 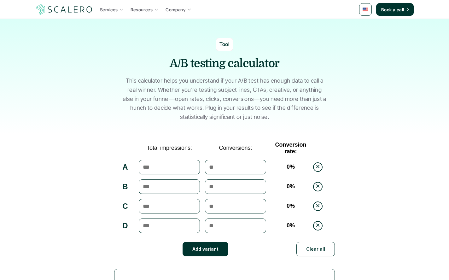 I want to click on p: Company, so click(x=175, y=9).